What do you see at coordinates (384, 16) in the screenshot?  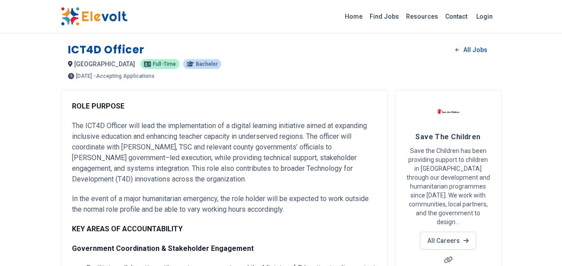 I see `a: Find Jobs` at bounding box center [384, 16].